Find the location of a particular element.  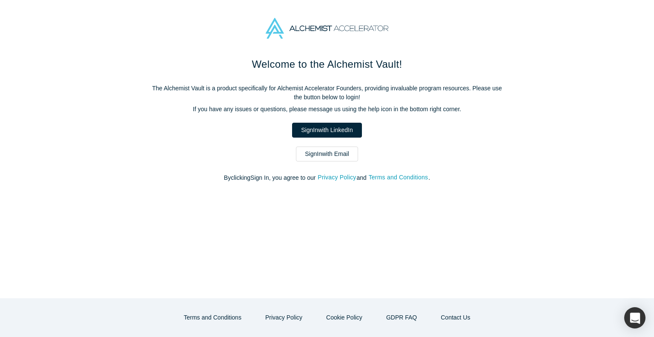

a: SignInwith Email is located at coordinates (327, 154).